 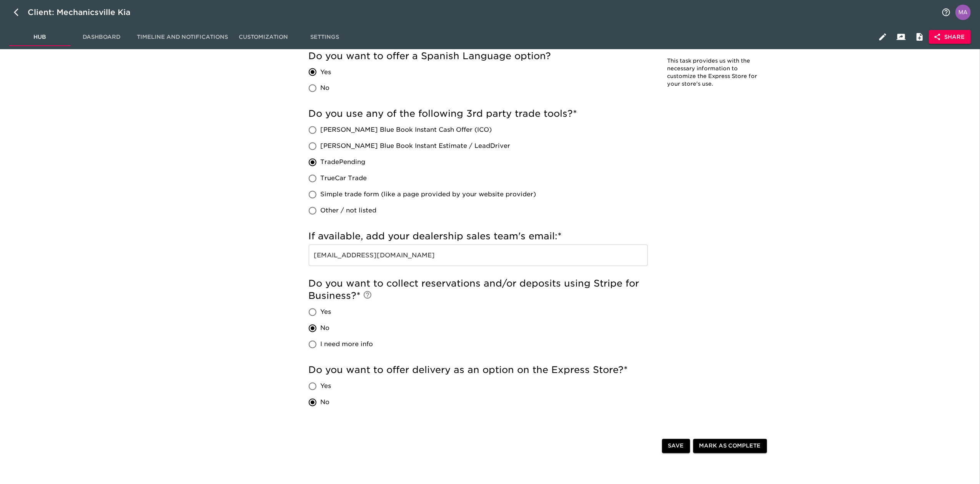 I want to click on span: Dashboard, so click(x=102, y=37).